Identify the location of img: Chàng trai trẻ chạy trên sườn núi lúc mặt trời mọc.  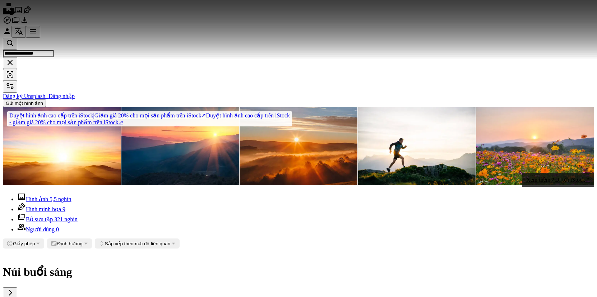
(417, 146).